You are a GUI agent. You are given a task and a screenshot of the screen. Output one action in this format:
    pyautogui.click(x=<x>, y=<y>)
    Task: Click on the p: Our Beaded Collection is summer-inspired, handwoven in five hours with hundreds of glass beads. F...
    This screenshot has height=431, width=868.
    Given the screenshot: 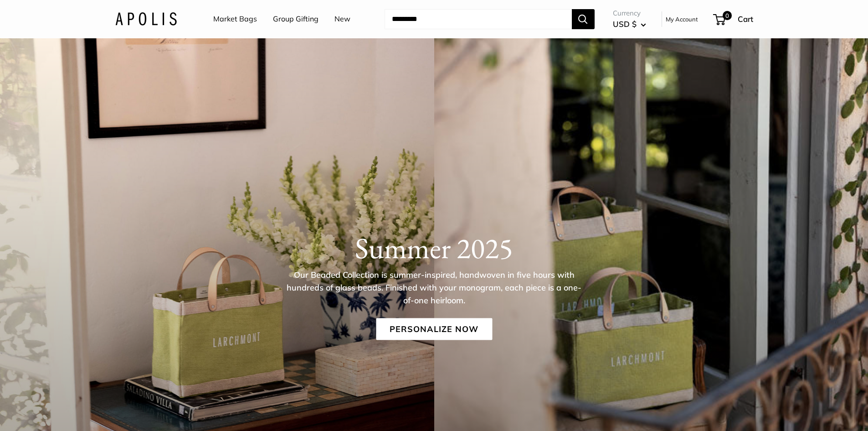 What is the action you would take?
    pyautogui.click(x=434, y=287)
    